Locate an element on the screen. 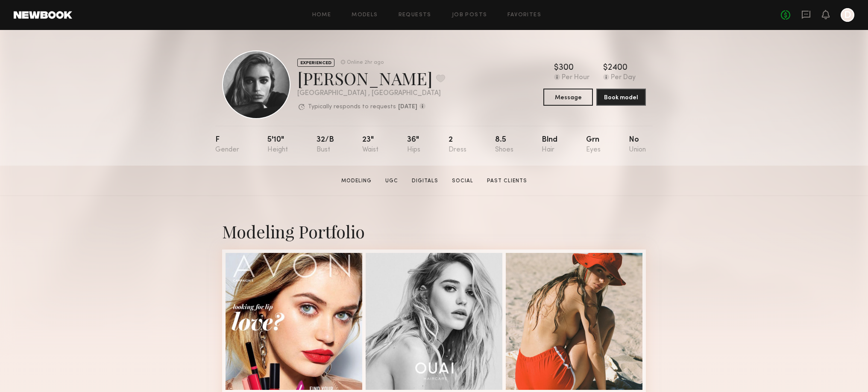 This screenshot has width=868, height=392. p: Typically responds to requests is located at coordinates (352, 107).